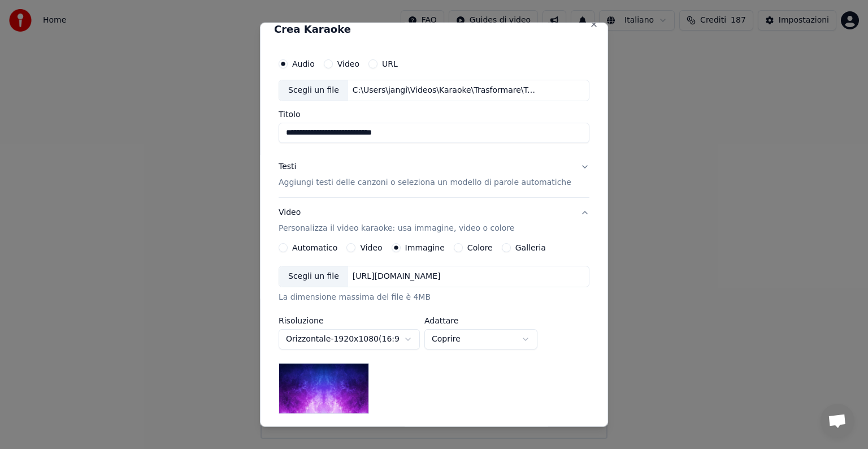 The height and width of the screenshot is (449, 868). Describe the element at coordinates (287, 167) in the screenshot. I see `div: Testi` at that location.